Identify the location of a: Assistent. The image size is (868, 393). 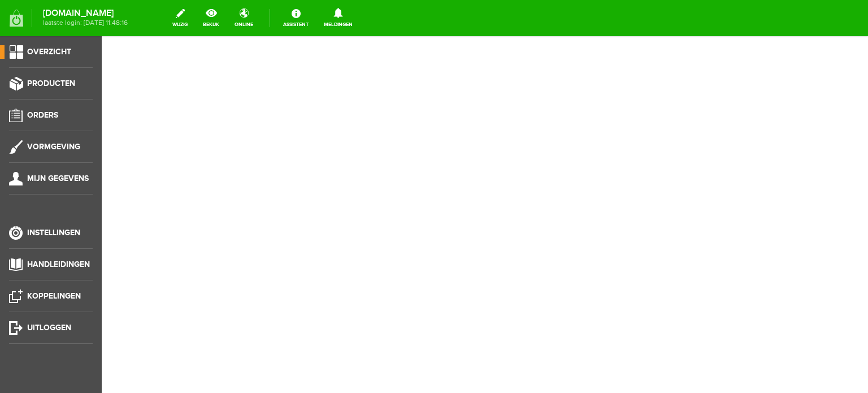
(295, 18).